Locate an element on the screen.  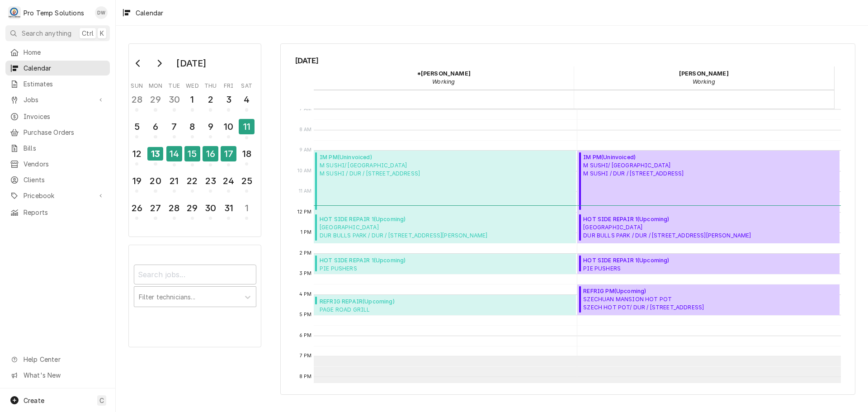
a: Calendar is located at coordinates (57, 68).